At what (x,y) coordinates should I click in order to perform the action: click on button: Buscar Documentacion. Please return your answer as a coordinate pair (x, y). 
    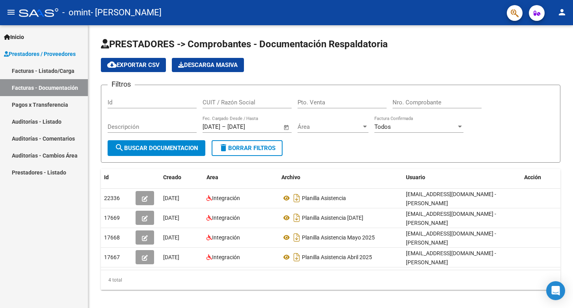
    Looking at the image, I should click on (157, 148).